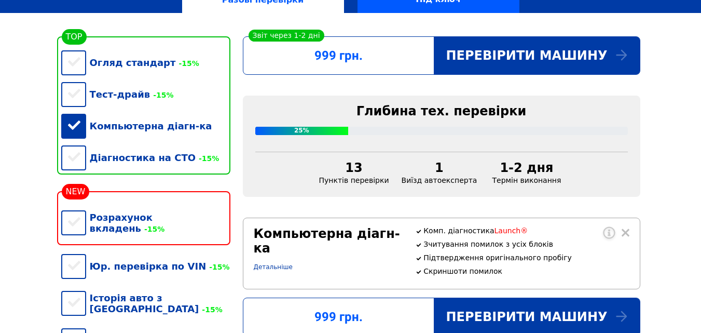 The width and height of the screenshot is (701, 333). Describe the element at coordinates (146, 266) in the screenshot. I see `div: Юр. перевірка по VIN` at that location.